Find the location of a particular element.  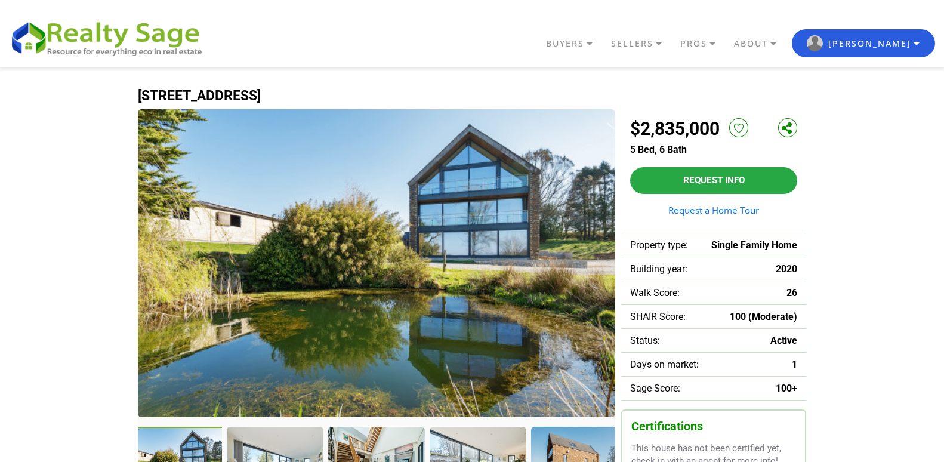

button: Request Info is located at coordinates (713, 180).